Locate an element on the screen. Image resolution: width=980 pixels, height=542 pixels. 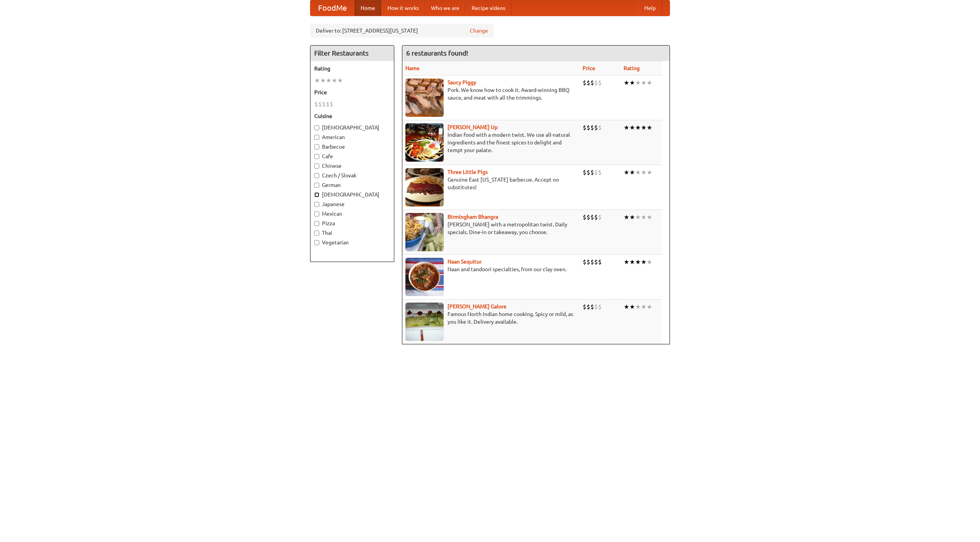
p: Famous North Indian home cooking. Spicy or mild, as you like it. Delivery available. is located at coordinates (491, 317).